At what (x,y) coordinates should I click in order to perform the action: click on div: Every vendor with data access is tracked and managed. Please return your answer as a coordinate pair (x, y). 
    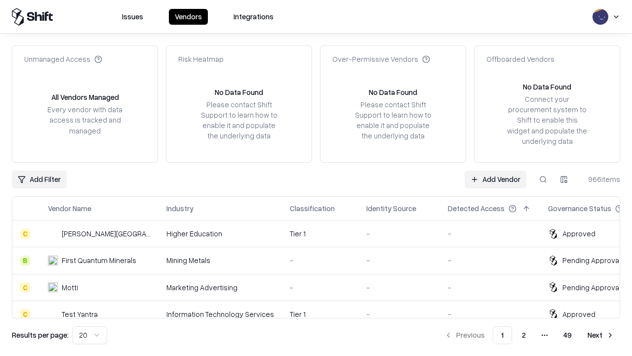
    Looking at the image, I should click on (85, 120).